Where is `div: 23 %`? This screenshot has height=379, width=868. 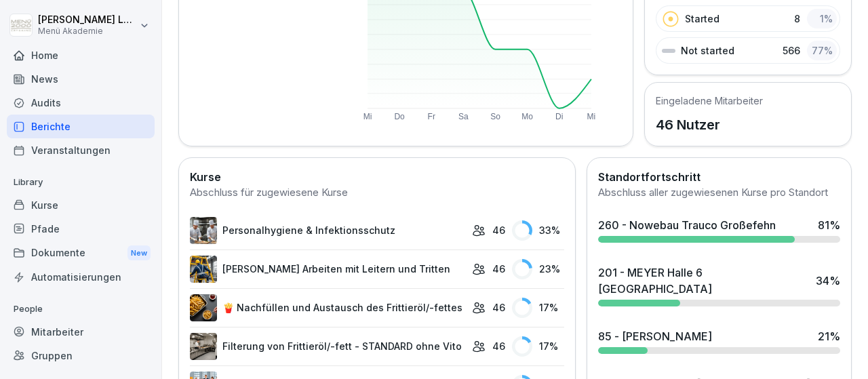 div: 23 % is located at coordinates (538, 269).